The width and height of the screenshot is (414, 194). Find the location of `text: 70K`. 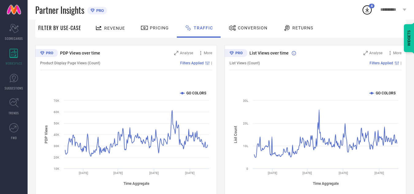

text: 70K is located at coordinates (56, 100).